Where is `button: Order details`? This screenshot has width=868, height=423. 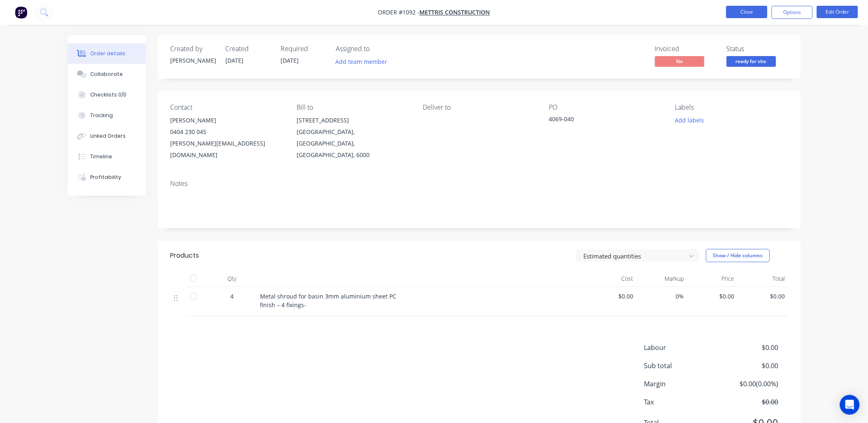
button: Order details is located at coordinates (107, 54).